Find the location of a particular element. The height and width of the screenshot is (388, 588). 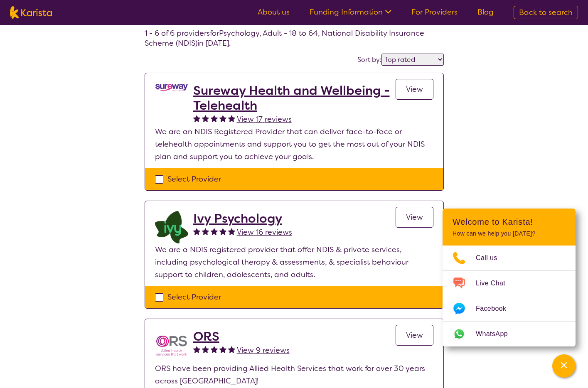

a: Web link opens in a new tab. is located at coordinates (509, 334).